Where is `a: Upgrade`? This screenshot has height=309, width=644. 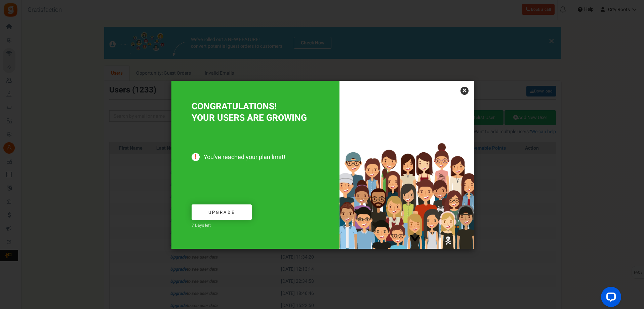
a: Upgrade is located at coordinates (222, 212).